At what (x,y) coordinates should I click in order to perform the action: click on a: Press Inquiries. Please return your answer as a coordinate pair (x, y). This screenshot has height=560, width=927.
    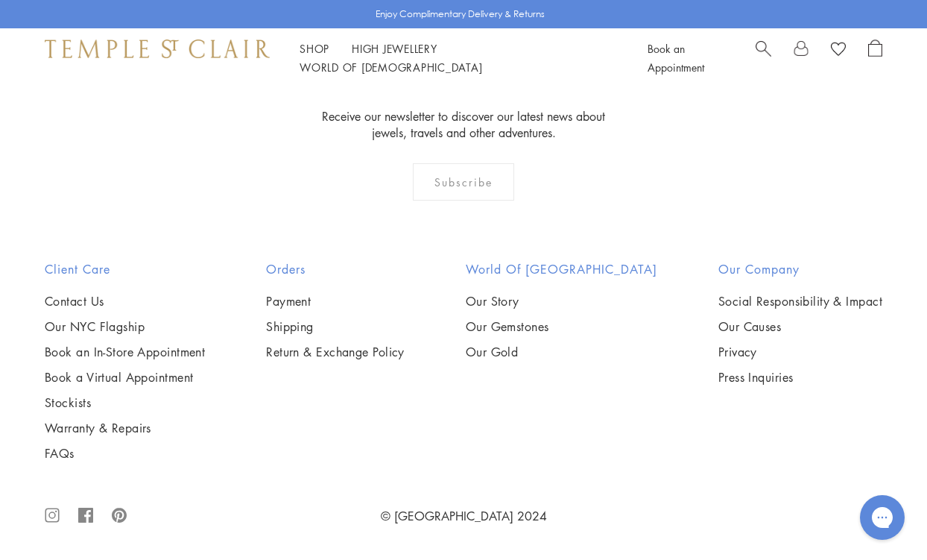
    Looking at the image, I should click on (801, 377).